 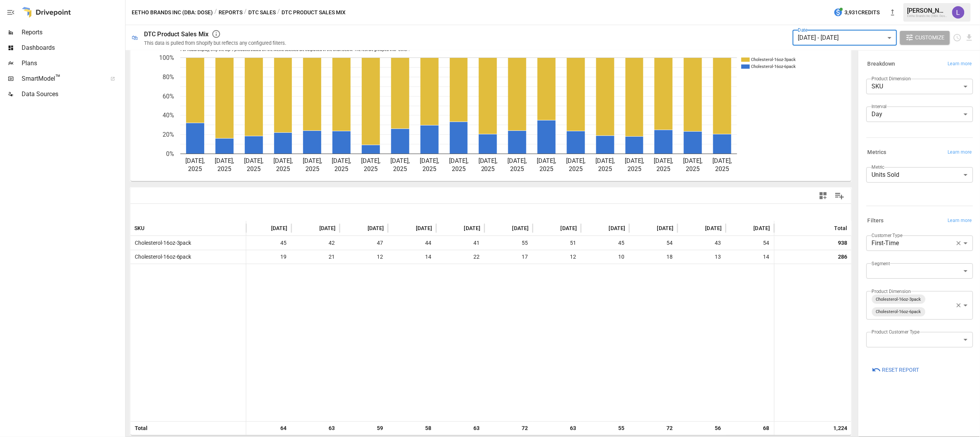 I want to click on button: Reset Report, so click(x=896, y=370).